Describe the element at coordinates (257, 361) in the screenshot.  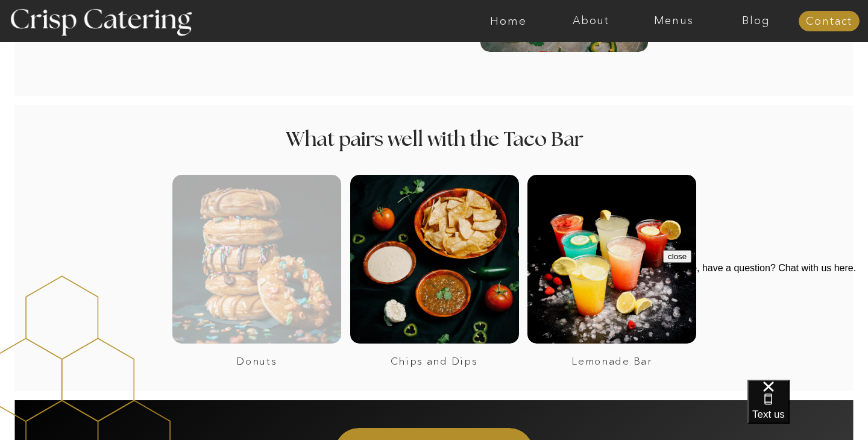
I see `a: Donuts` at that location.